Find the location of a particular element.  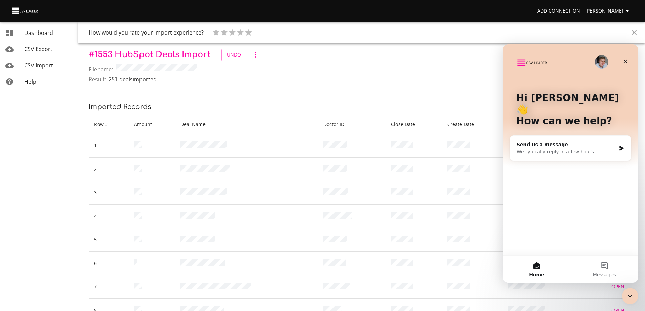

p: How can we help? is located at coordinates (68, 77).